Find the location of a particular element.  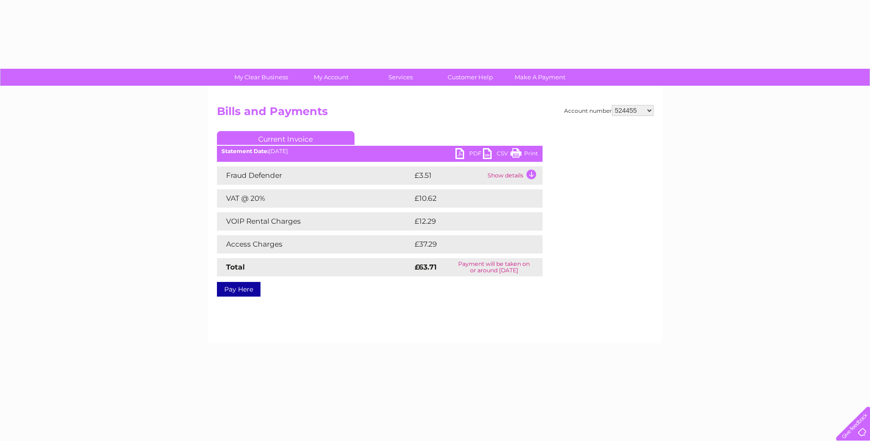

td: £3.51 is located at coordinates (448, 176).